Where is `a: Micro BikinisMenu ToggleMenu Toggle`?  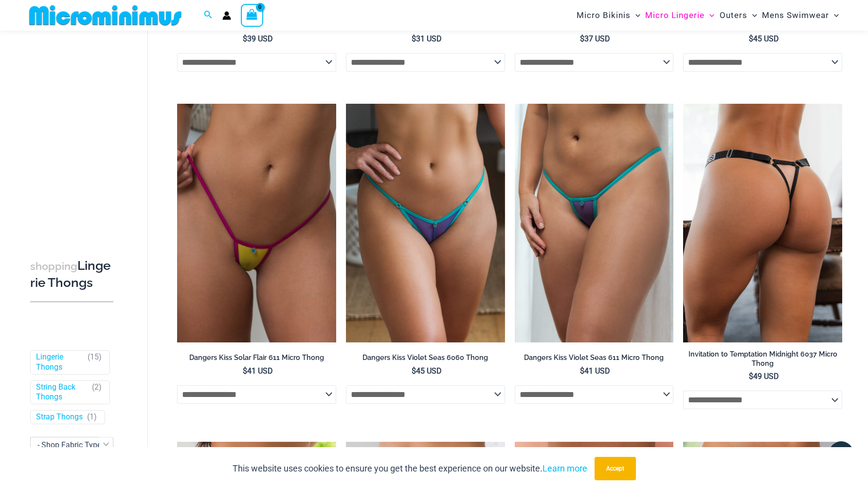 a: Micro BikinisMenu ToggleMenu Toggle is located at coordinates (608, 15).